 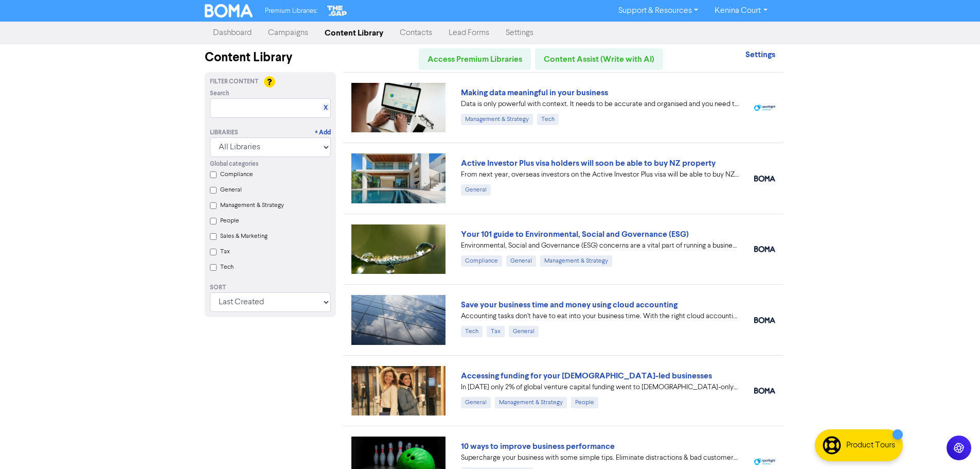 I want to click on a: Content Library, so click(x=354, y=33).